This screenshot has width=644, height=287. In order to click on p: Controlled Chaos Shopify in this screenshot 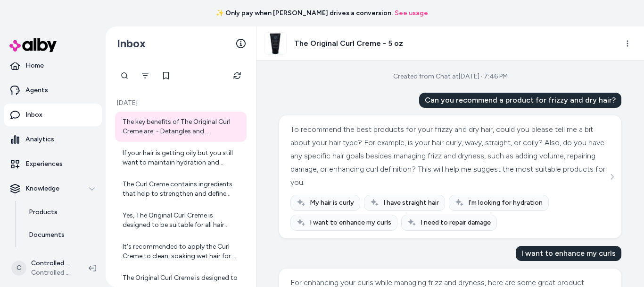, I will do `click(52, 263)`.